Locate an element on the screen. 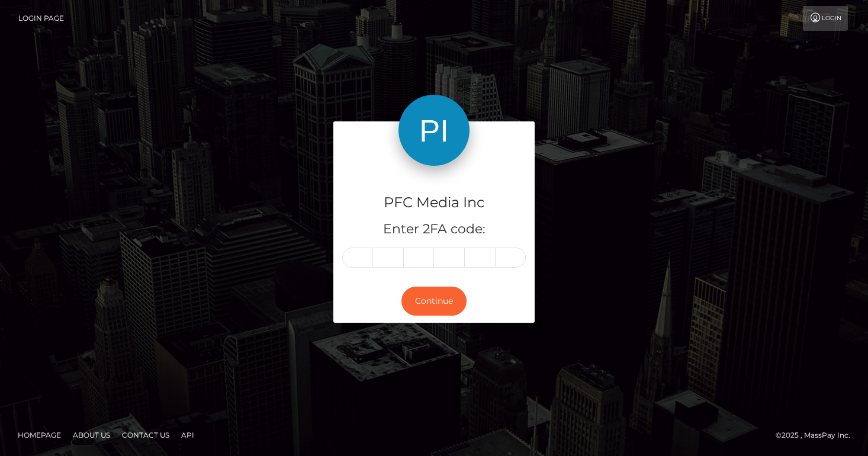  div: © 2025 , MassPay Inc. is located at coordinates (817, 435).